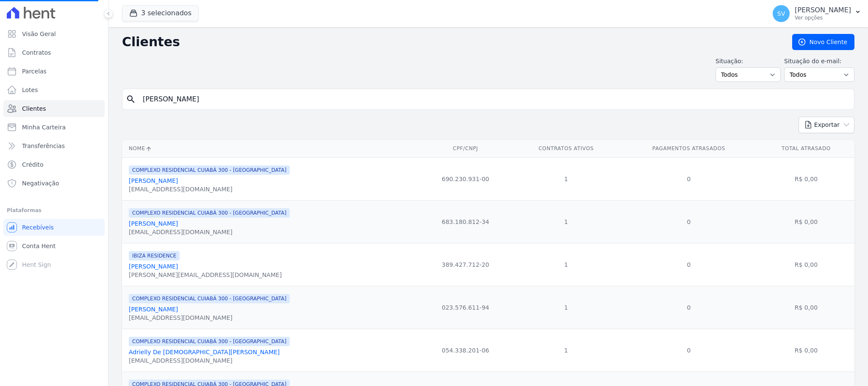  What do you see at coordinates (54, 109) in the screenshot?
I see `a: Clientes` at bounding box center [54, 109].